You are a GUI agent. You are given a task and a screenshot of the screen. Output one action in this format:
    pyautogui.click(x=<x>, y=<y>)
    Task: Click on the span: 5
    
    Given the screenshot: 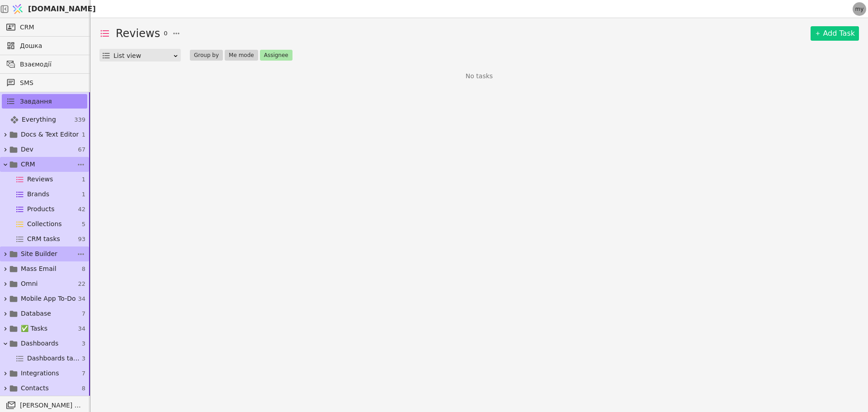 What is the action you would take?
    pyautogui.click(x=83, y=224)
    